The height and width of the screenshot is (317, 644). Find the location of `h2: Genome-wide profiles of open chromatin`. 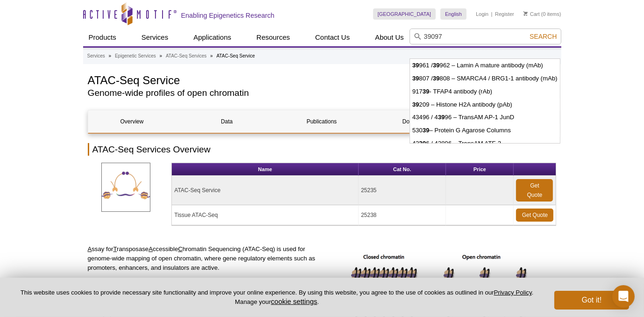

h2: Genome-wide profiles of open chromatin is located at coordinates (300, 93).